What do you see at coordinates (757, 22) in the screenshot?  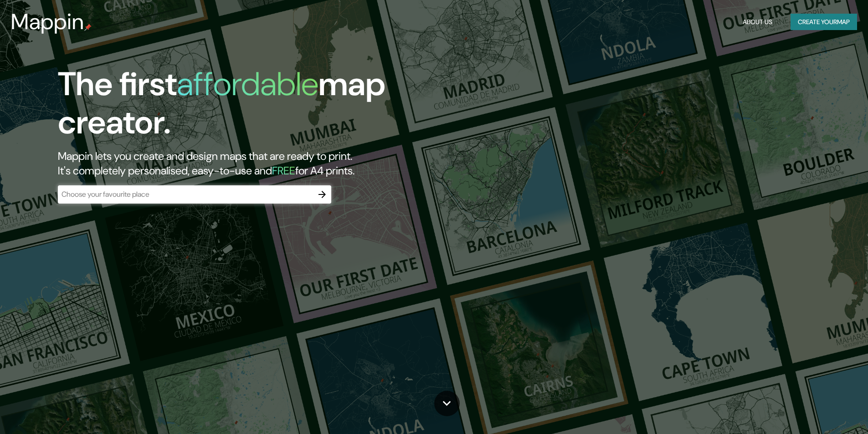 I see `button: About Us` at bounding box center [757, 22].